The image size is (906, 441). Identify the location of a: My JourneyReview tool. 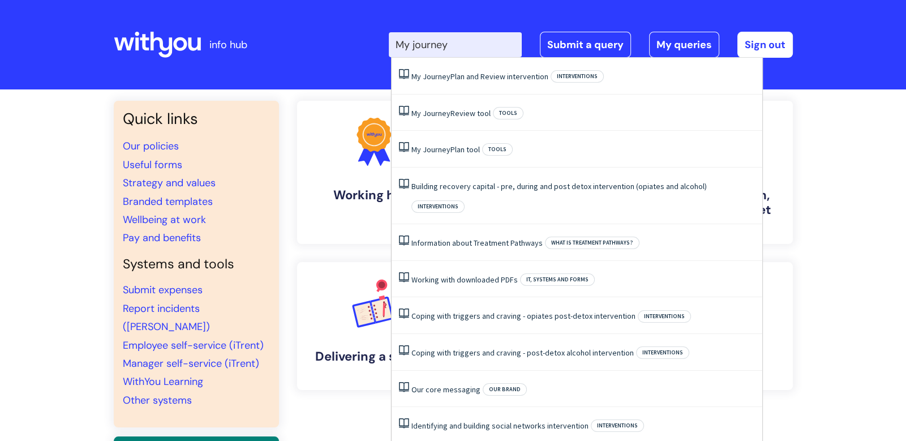
(451, 113).